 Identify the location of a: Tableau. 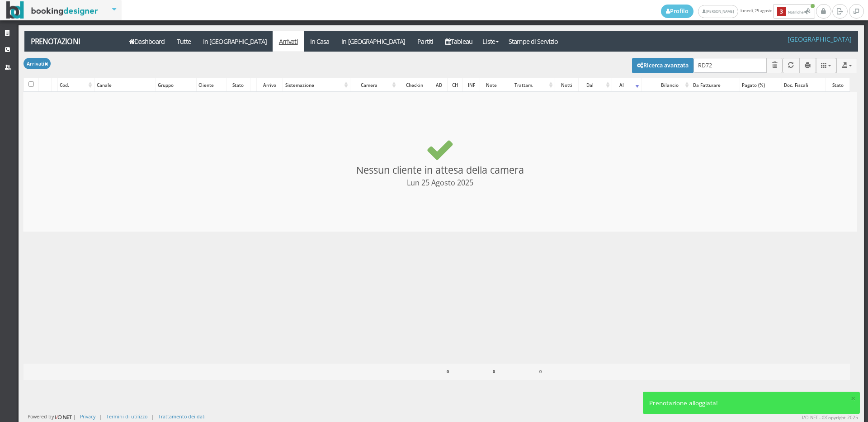
(459, 41).